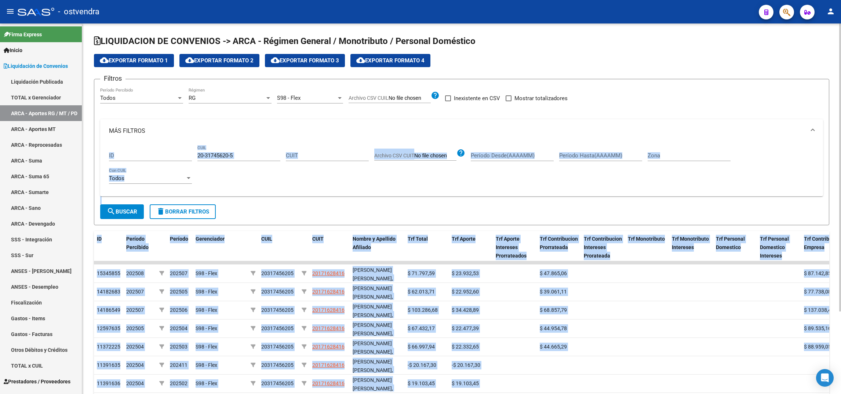 The image size is (841, 394). What do you see at coordinates (466, 347) in the screenshot?
I see `span: $ 22.332,65` at bounding box center [466, 347].